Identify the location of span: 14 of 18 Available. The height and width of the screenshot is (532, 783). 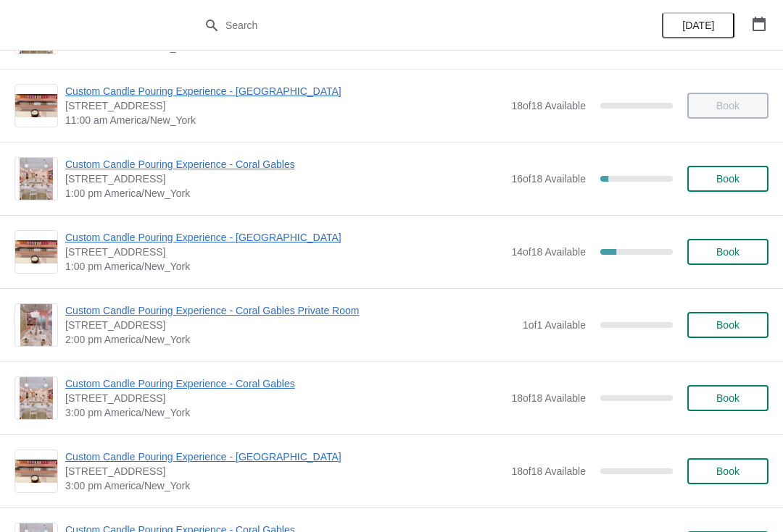
(548, 252).